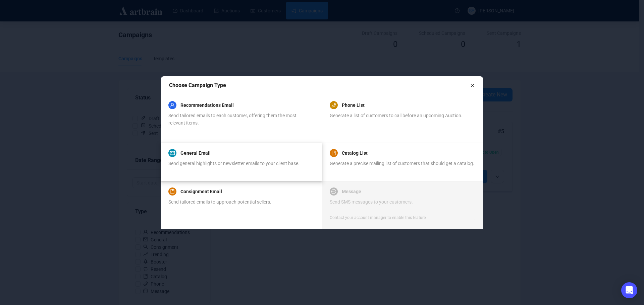 The height and width of the screenshot is (305, 644). I want to click on a: Consignment Email, so click(201, 192).